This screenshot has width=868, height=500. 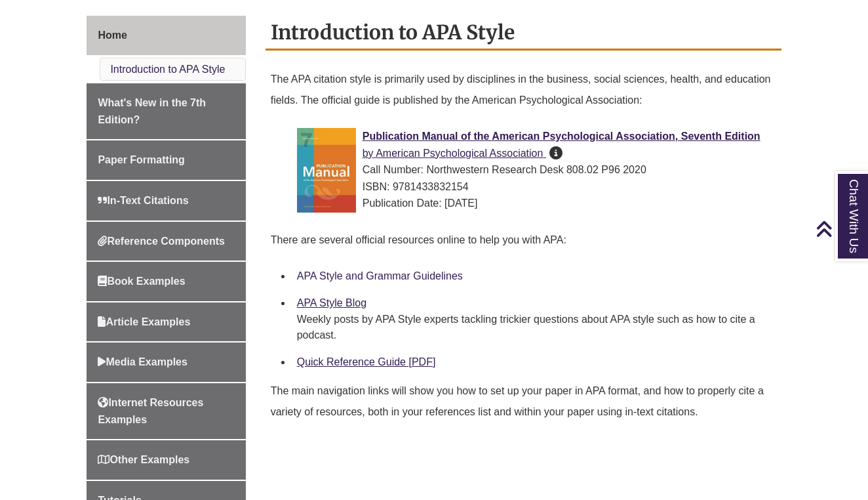 I want to click on span: Internet Resources Examples, so click(x=150, y=410).